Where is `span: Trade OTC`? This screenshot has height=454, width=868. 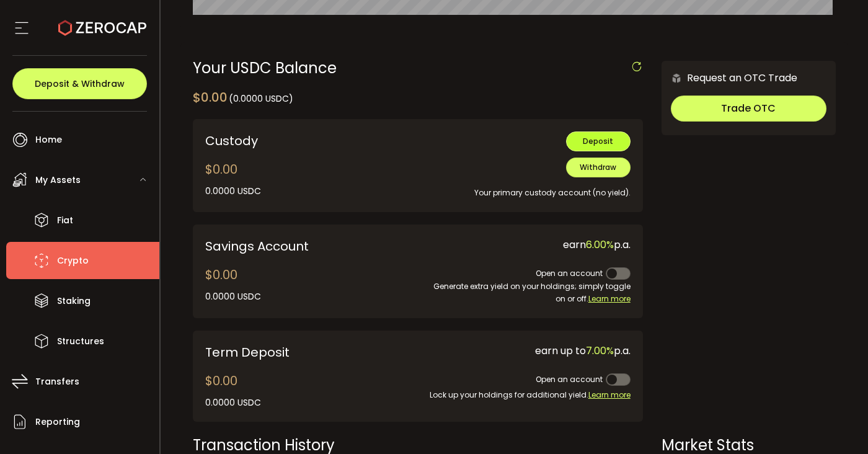 span: Trade OTC is located at coordinates (748, 108).